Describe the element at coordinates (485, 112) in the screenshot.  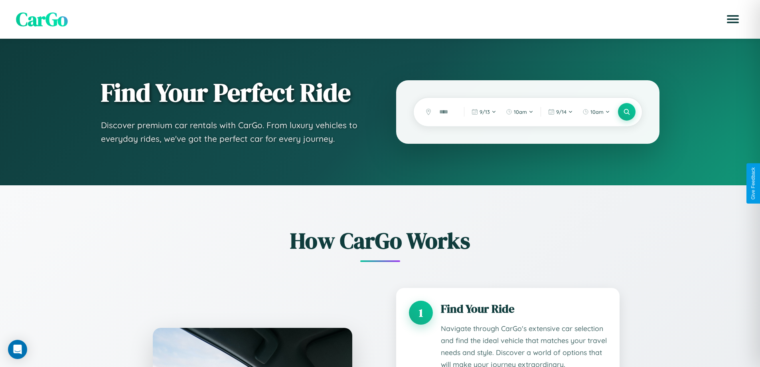
I see `span: 9 / 13` at that location.